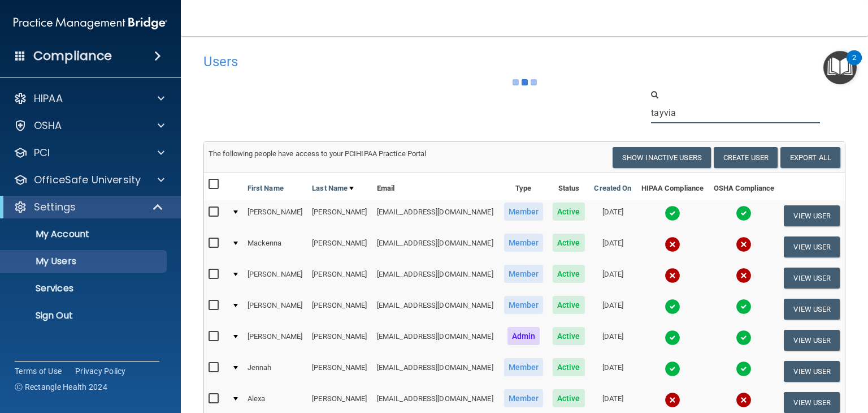  Describe the element at coordinates (84, 234) in the screenshot. I see `p: My Account` at that location.